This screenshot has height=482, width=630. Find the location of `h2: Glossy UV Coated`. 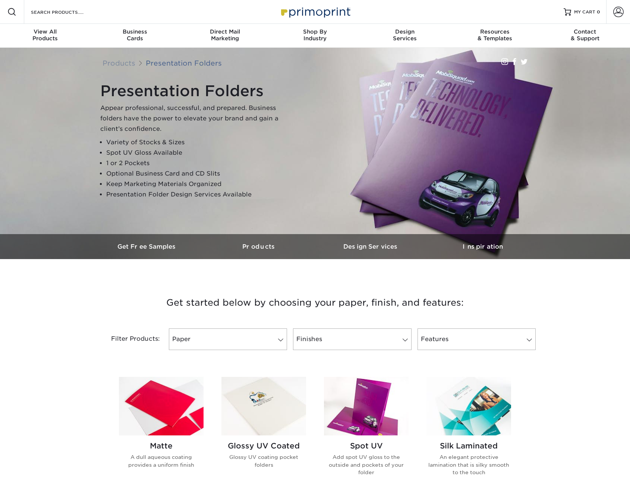

h2: Glossy UV Coated is located at coordinates (264, 446).